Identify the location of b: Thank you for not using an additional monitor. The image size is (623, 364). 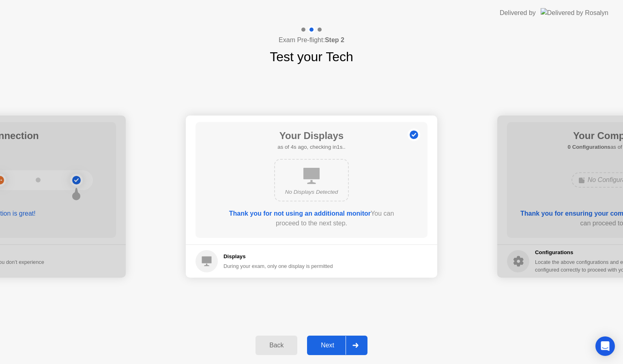
(300, 213).